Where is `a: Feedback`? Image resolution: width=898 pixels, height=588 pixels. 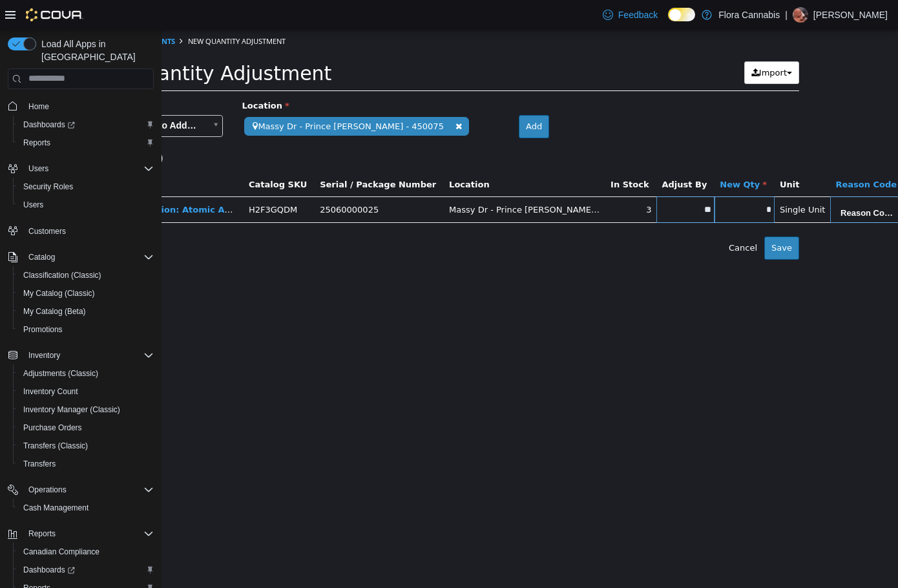 a: Feedback is located at coordinates (630, 15).